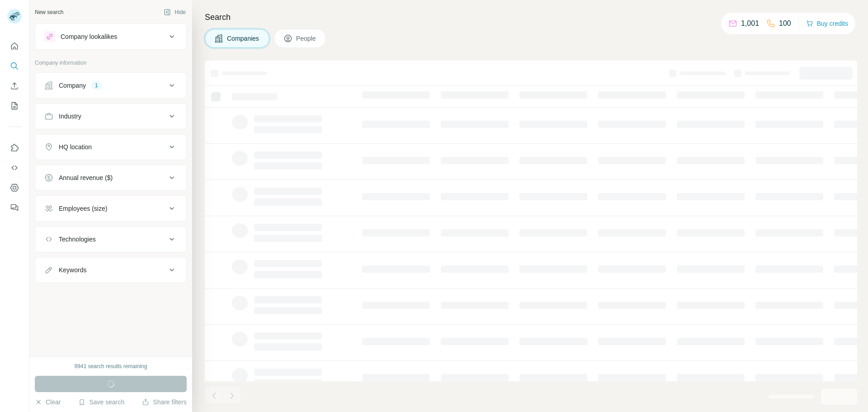  Describe the element at coordinates (70, 116) in the screenshot. I see `div: Industry` at that location.